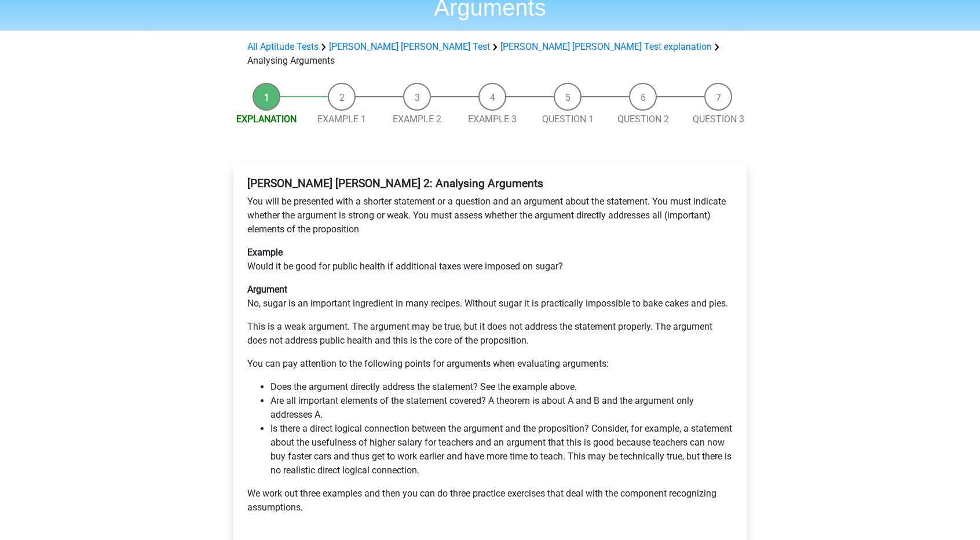 The image size is (980, 540). I want to click on li: Are all important elements of the statement covered? A theorem is about A and B and the argument ..., so click(502, 408).